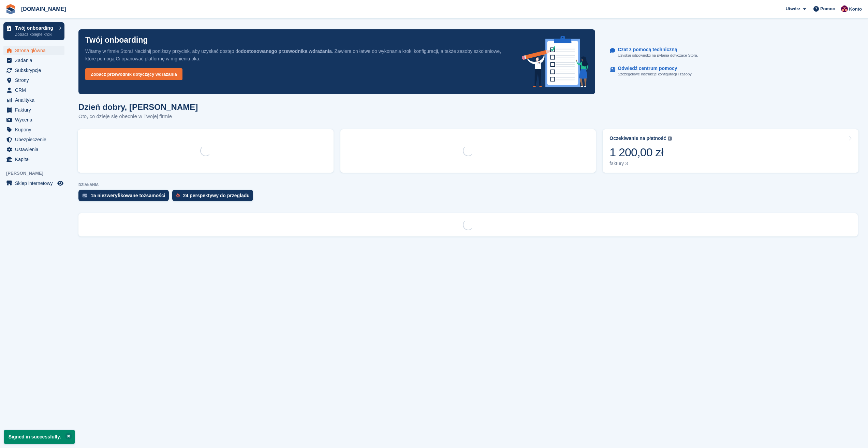 This screenshot has width=868, height=448. Describe the element at coordinates (669, 139) in the screenshot. I see `img: icon-info-grey-7440780725fd019a000dd9b08b2336e03edf1995a4989e88bcd33f0948082b44.svg` at that location.